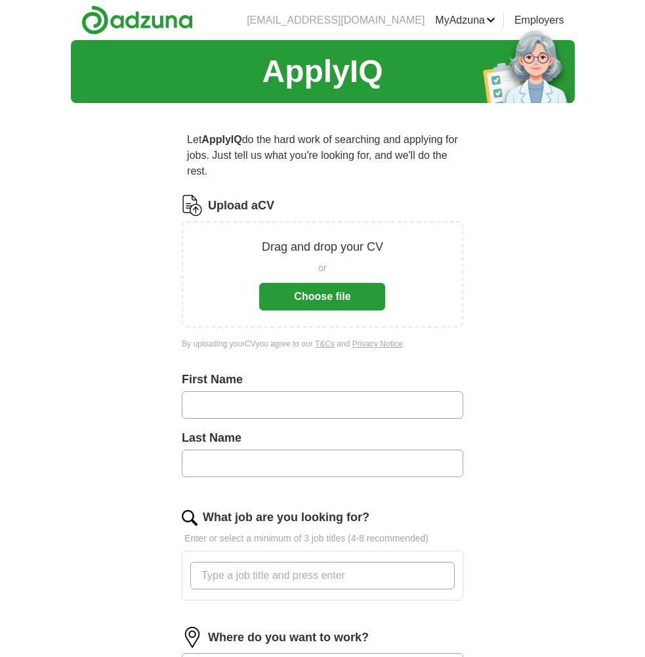  What do you see at coordinates (322, 438) in the screenshot?
I see `label: Last Name` at bounding box center [322, 438].